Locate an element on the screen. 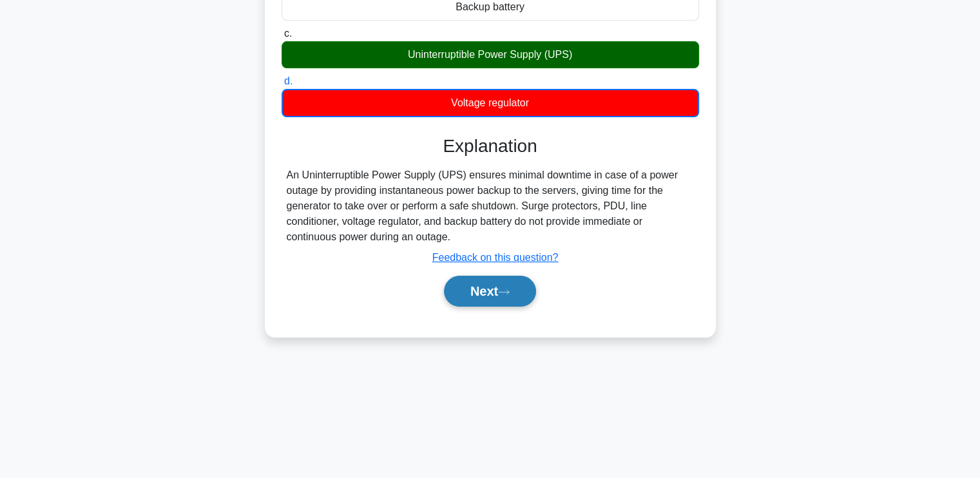 This screenshot has height=478, width=980. h3: Explanation is located at coordinates (490, 146).